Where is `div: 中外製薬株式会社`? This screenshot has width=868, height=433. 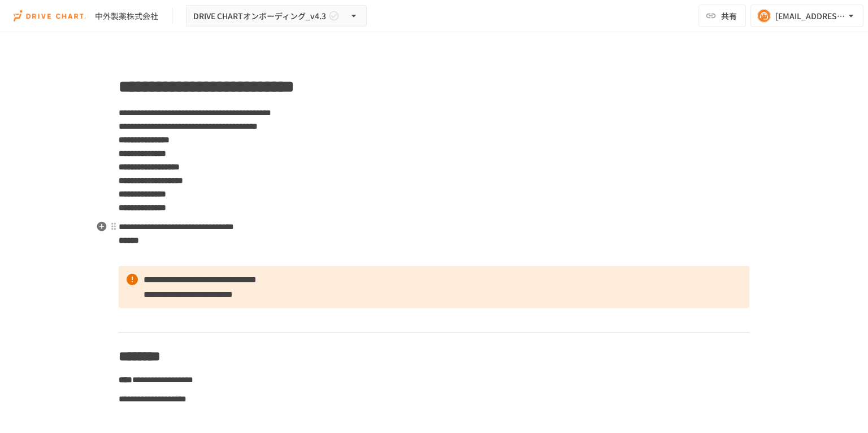
div: 中外製薬株式会社 is located at coordinates (127, 16).